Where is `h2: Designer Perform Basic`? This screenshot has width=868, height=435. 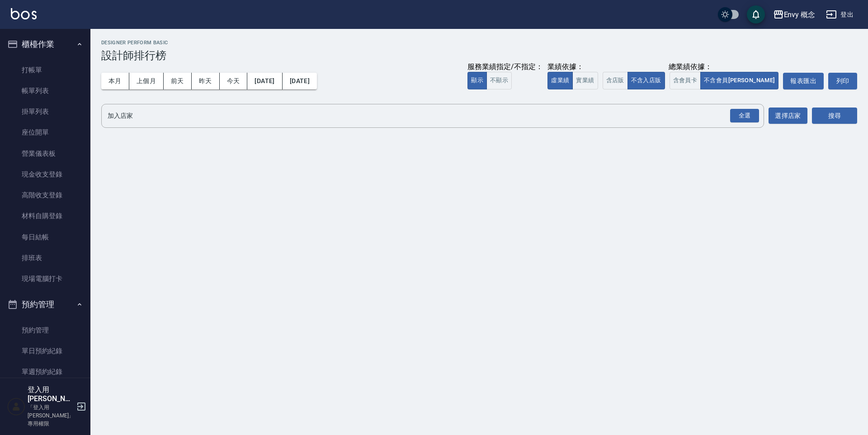 h2: Designer Perform Basic is located at coordinates (479, 42).